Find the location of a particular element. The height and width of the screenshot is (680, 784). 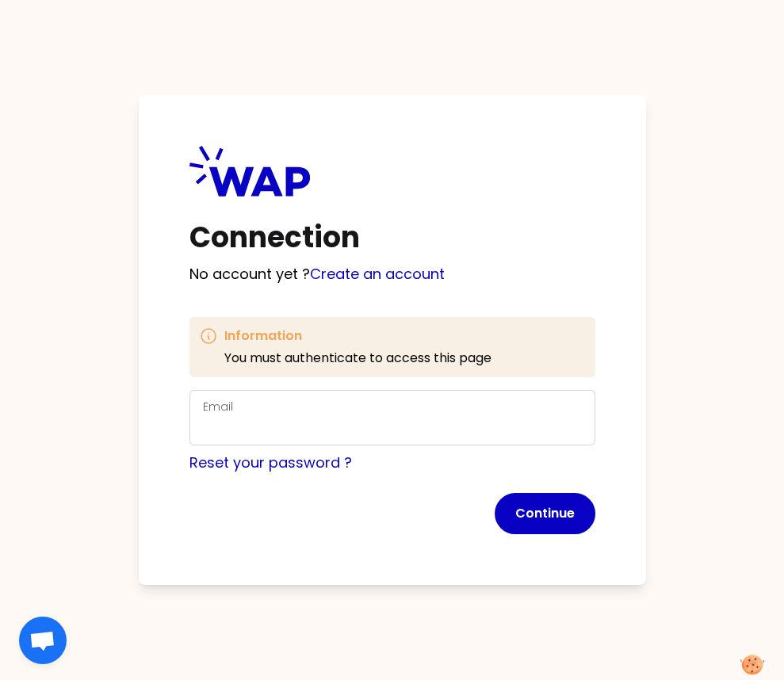

label: Email is located at coordinates (218, 406).